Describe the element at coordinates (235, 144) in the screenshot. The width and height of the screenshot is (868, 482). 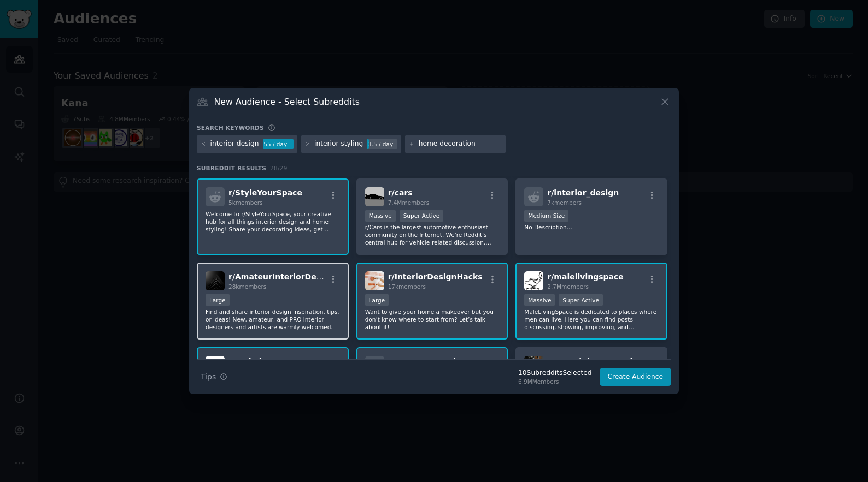
I see `div: interior design` at that location.